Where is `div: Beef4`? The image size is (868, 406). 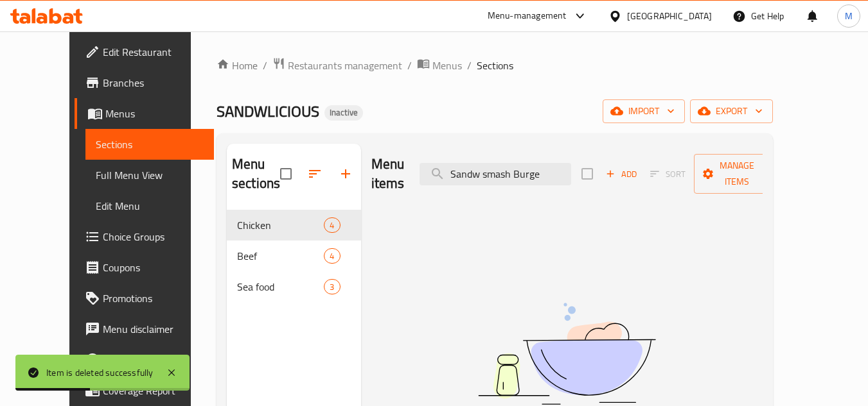 div: Beef4 is located at coordinates (294, 256).